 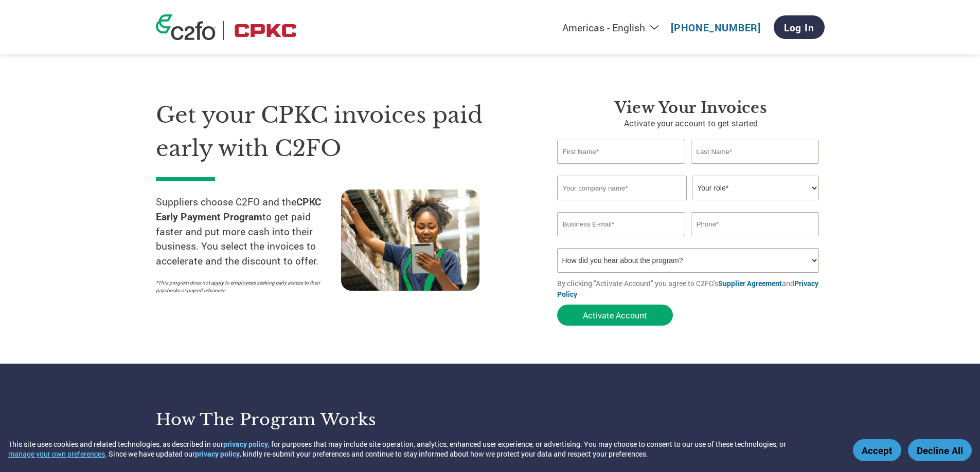 I want to click on button: Accept, so click(x=877, y=450).